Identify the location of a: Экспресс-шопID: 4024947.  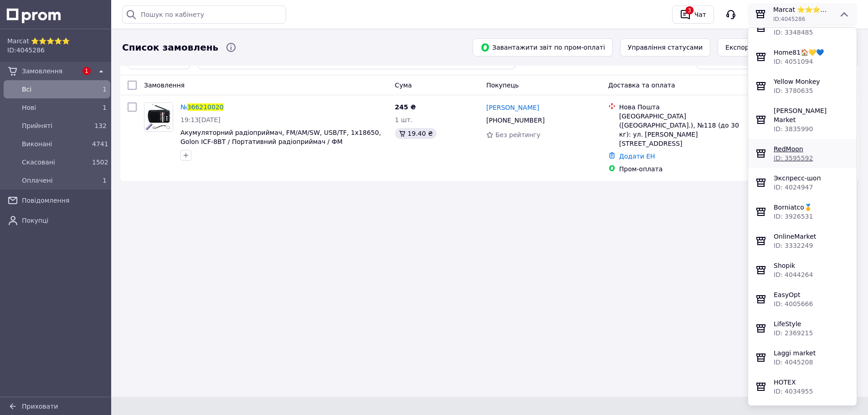
(802, 182).